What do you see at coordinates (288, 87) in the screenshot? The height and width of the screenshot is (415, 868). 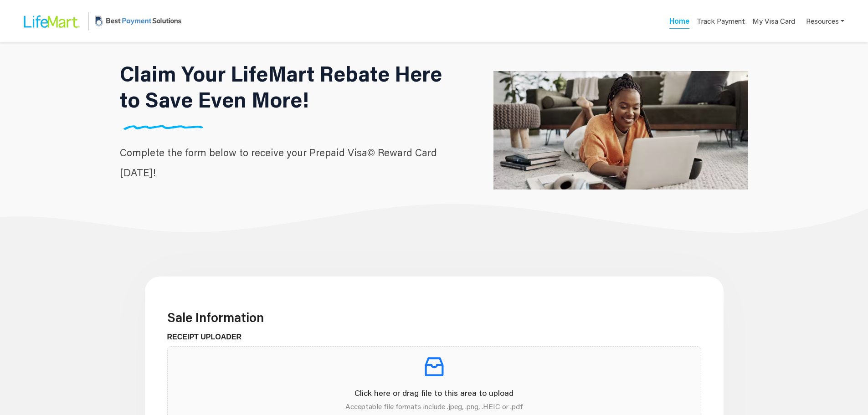 I see `h1: Claim Your LifeMart Rebate Here to Save Even More!` at bounding box center [288, 87].